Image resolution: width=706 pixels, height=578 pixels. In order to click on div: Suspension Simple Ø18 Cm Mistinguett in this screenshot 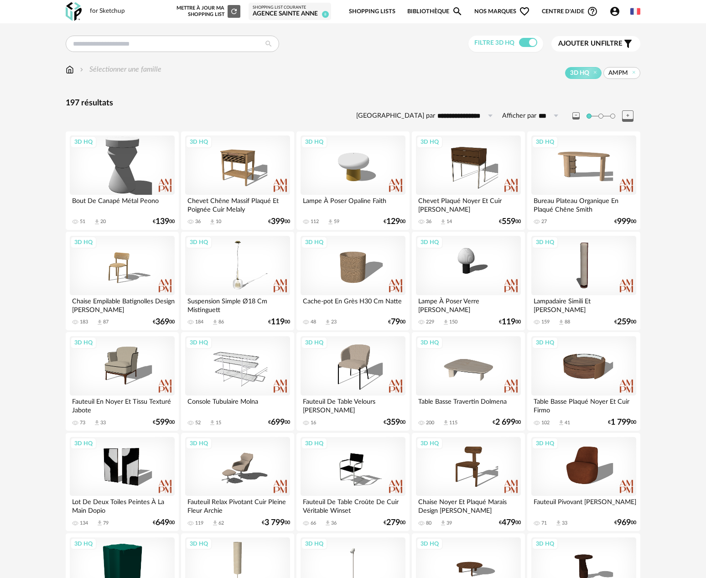, I will do `click(238, 304)`.